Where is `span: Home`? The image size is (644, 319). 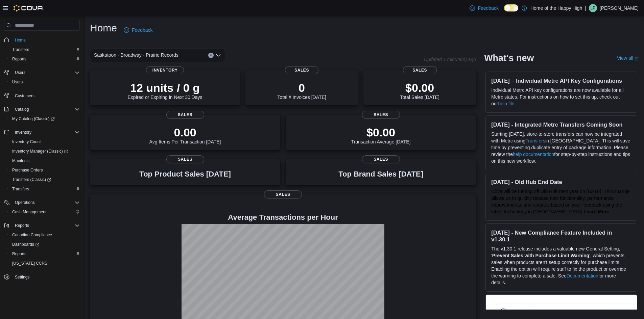
span: Home is located at coordinates (20, 40).